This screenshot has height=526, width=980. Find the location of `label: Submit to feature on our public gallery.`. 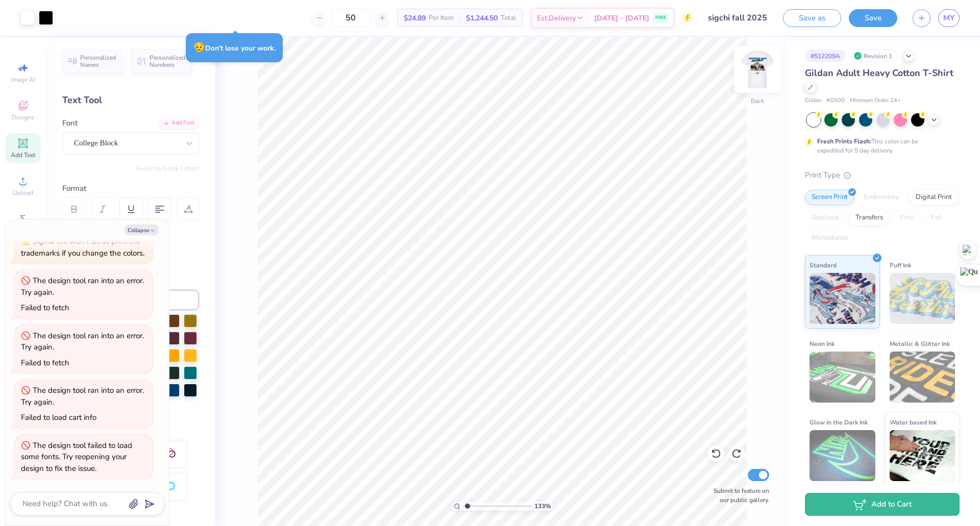

label: Submit to feature on our public gallery. is located at coordinates (738, 496).